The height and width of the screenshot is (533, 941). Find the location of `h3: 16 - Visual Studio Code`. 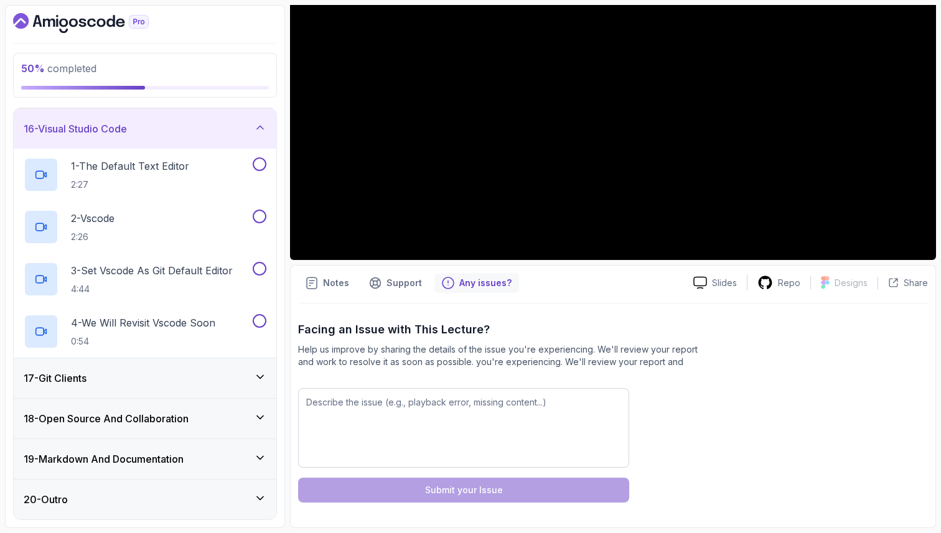

h3: 16 - Visual Studio Code is located at coordinates (75, 129).